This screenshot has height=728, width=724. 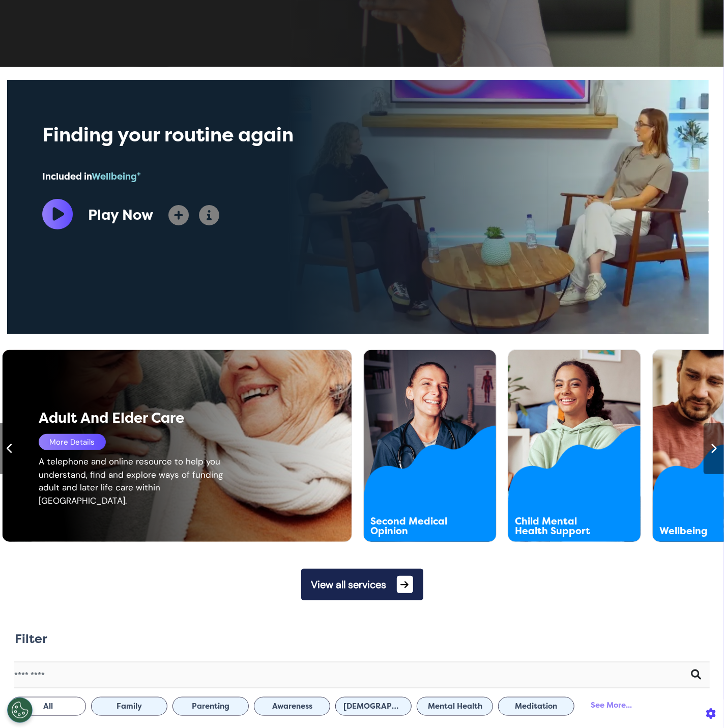 What do you see at coordinates (129, 706) in the screenshot?
I see `button: Family` at bounding box center [129, 706].